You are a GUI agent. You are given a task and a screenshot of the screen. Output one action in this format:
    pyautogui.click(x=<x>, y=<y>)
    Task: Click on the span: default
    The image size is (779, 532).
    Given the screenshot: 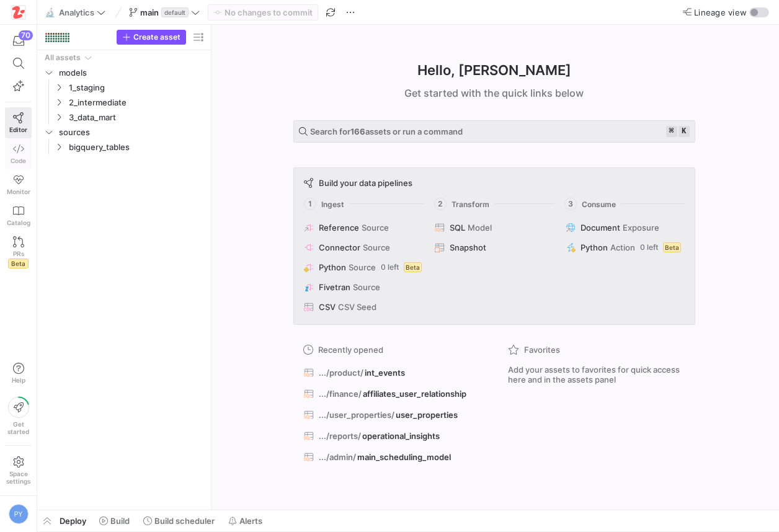 What is the action you would take?
    pyautogui.click(x=175, y=12)
    